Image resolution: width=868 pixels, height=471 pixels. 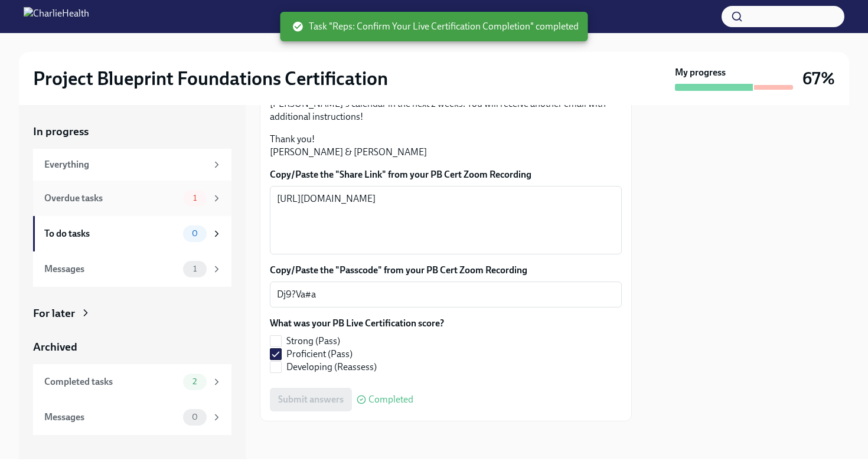 What do you see at coordinates (435, 26) in the screenshot?
I see `span: Task "Reps: Confirm Your Live Certification Completion" completed` at bounding box center [435, 26].